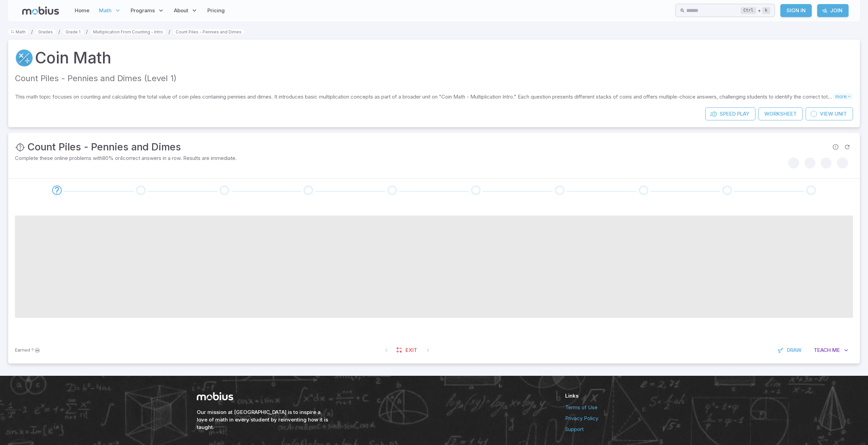 The image size is (868, 445). What do you see at coordinates (727, 114) in the screenshot?
I see `span: Speed` at bounding box center [727, 114].